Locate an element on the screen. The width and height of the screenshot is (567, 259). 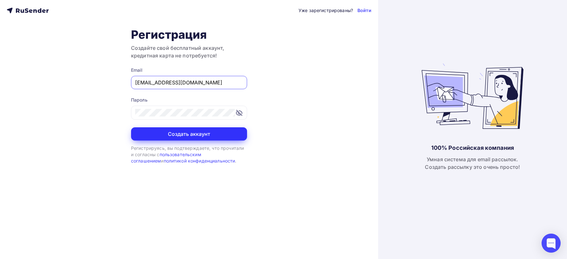
div: Пароль is located at coordinates (189, 100).